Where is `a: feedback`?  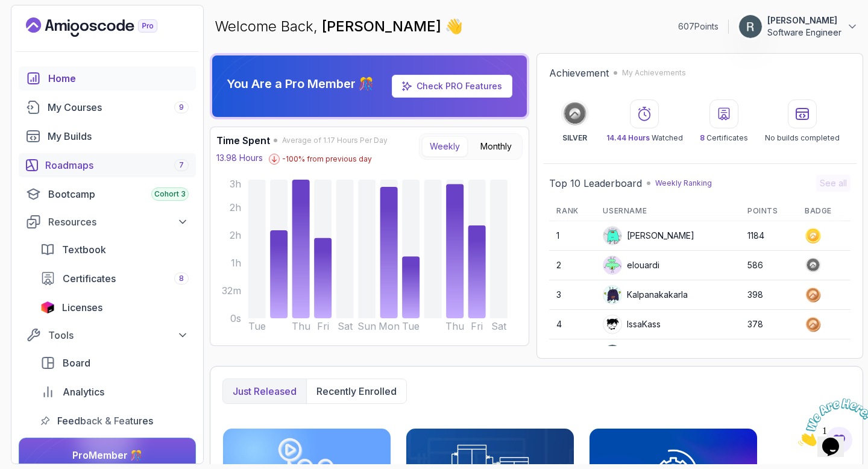 a: feedback is located at coordinates (114, 421).